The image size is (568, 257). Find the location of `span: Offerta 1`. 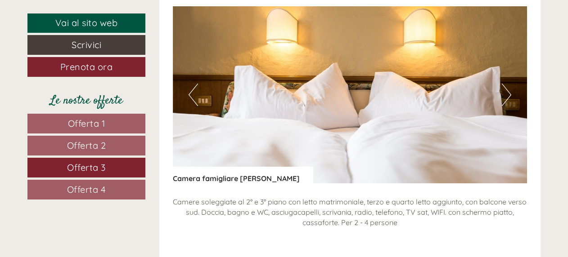

span: Offerta 1 is located at coordinates (86, 123).